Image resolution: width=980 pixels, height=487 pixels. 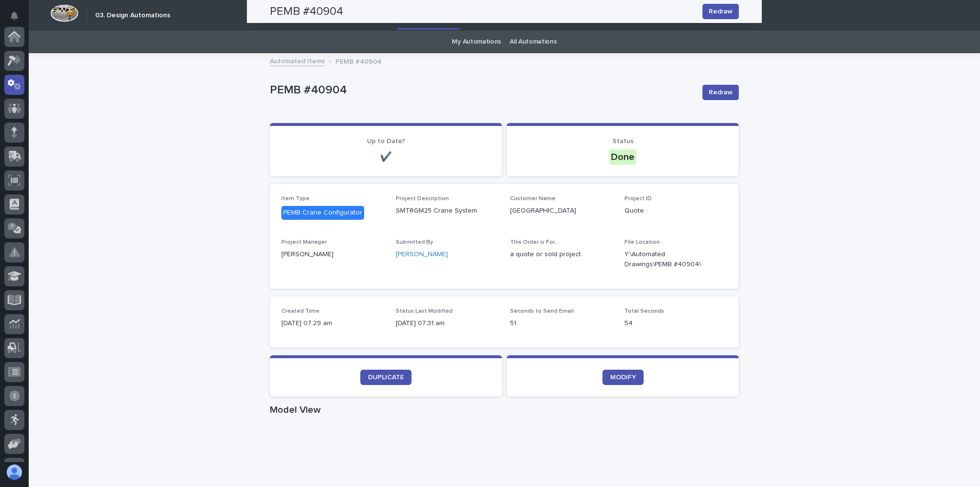 What do you see at coordinates (562, 323) in the screenshot?
I see `p: 51` at bounding box center [562, 323].